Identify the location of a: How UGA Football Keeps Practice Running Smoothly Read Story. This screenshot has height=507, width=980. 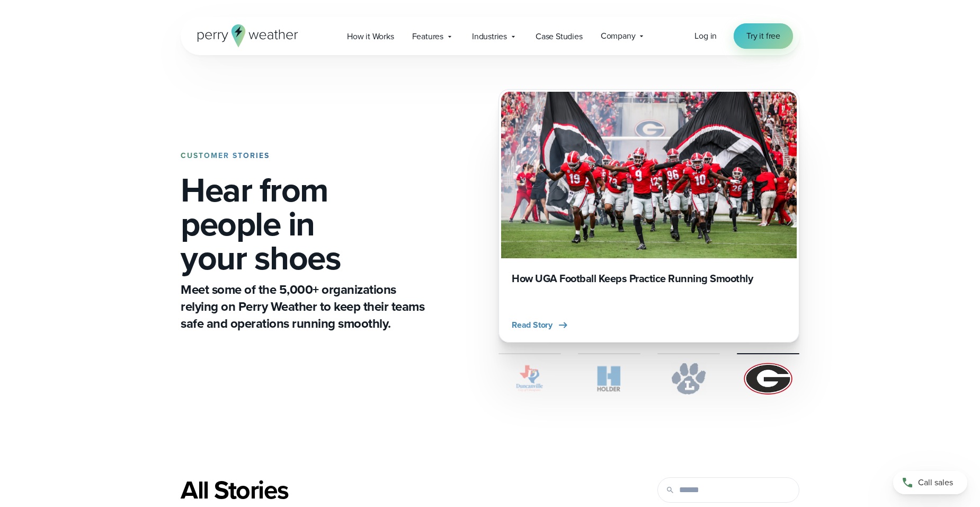
(648, 216).